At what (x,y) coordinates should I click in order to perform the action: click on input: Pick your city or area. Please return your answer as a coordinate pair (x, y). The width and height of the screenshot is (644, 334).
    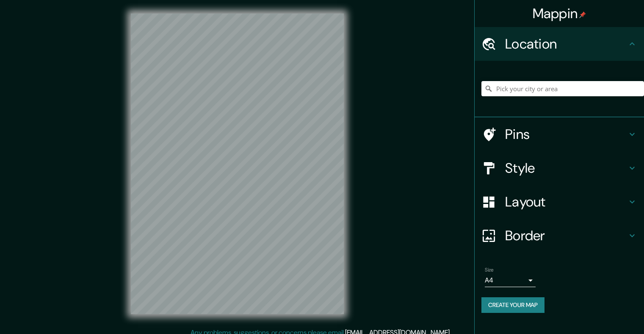
    Looking at the image, I should click on (563, 89).